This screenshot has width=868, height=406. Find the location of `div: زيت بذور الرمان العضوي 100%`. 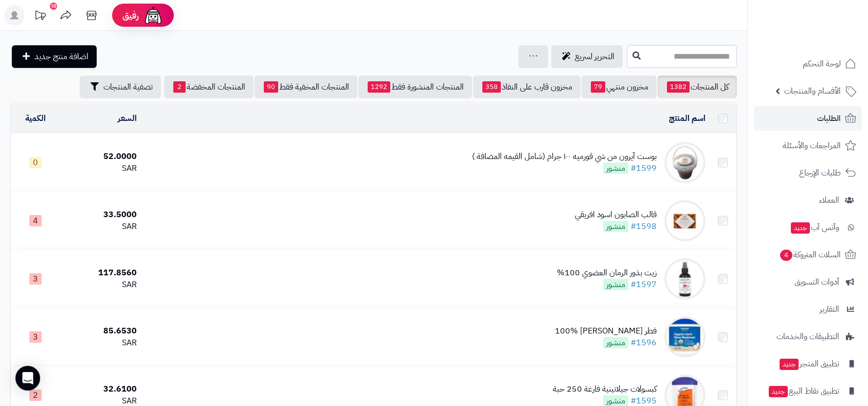

div: زيت بذور الرمان العضوي 100% is located at coordinates (607, 273).